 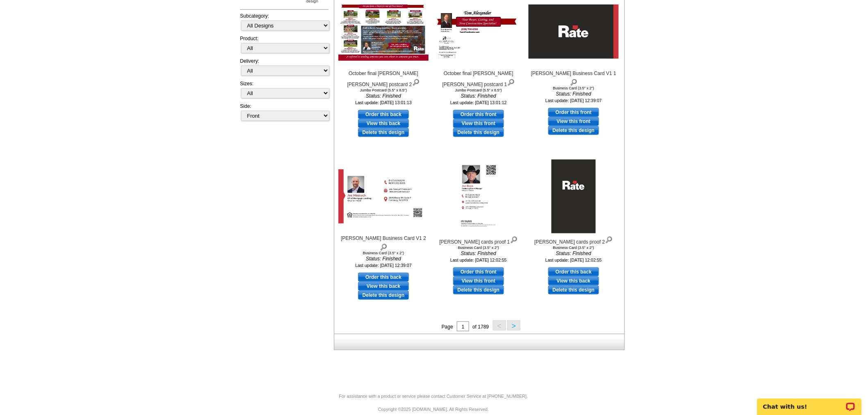 I want to click on img: Joe Mascuch Business Card V1 2, so click(x=383, y=196).